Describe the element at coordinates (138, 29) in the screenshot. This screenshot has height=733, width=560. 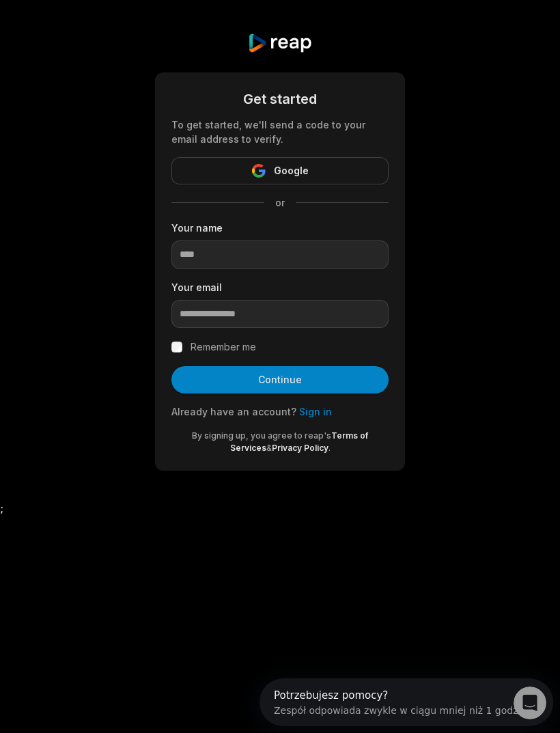
I see `div: Zespół odpowiada zwykle w ciągu mniej niż 1 godz.` at that location.